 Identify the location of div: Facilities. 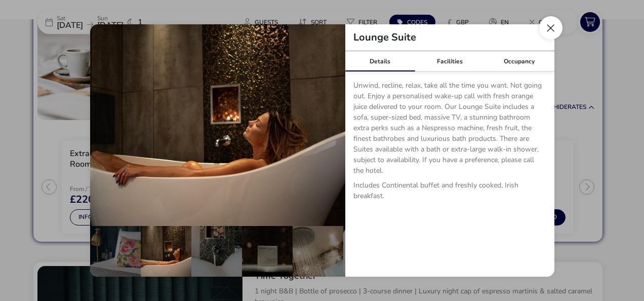
(450, 61).